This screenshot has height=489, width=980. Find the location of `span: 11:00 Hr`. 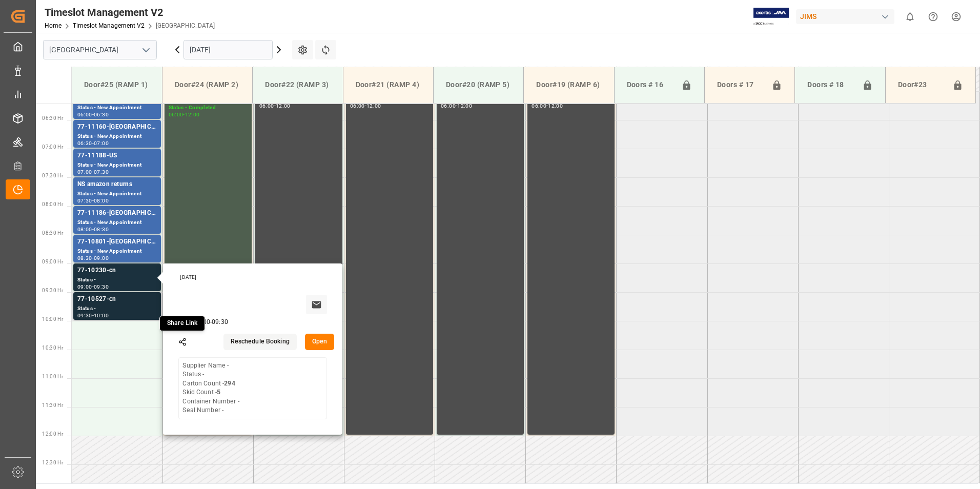

span: 11:00 Hr is located at coordinates (53, 376).